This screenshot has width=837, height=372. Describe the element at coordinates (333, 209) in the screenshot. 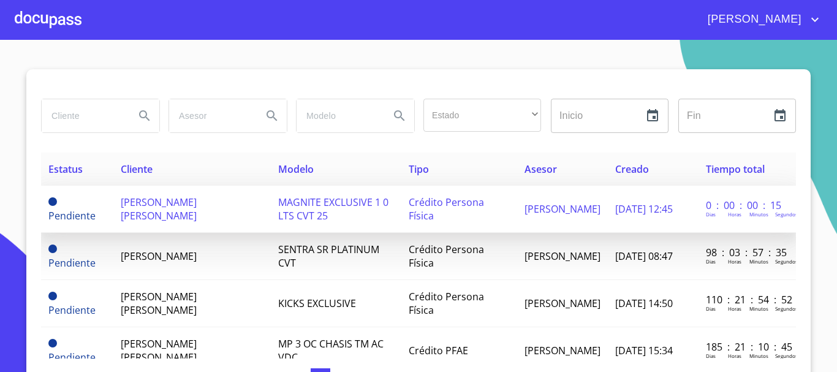

I see `span: MAGNITE EXCLUSIVE 1 0 LTS CVT 25` at that location.